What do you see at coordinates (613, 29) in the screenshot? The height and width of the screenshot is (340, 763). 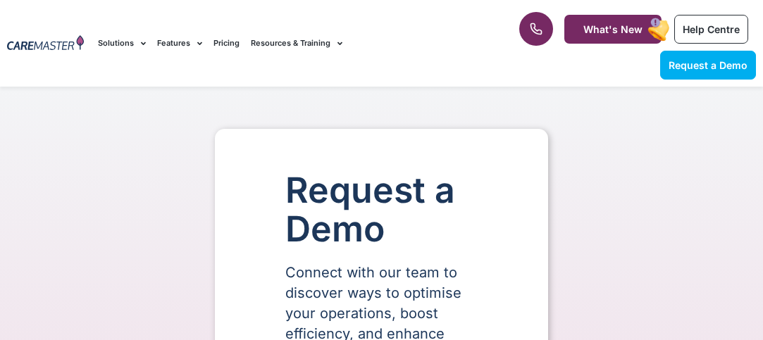 I see `span: What's New` at bounding box center [613, 29].